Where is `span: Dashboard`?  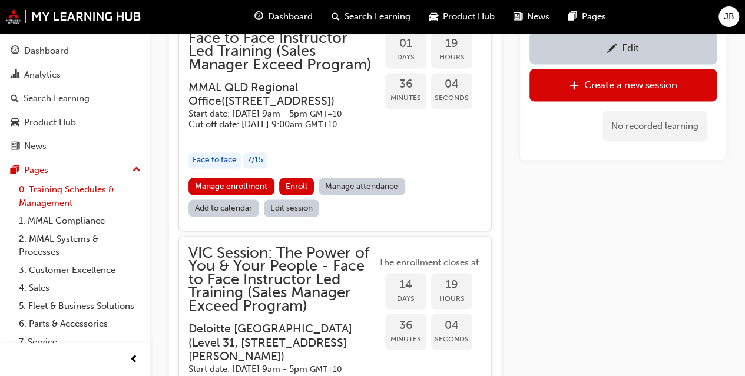 span: Dashboard is located at coordinates (290, 16).